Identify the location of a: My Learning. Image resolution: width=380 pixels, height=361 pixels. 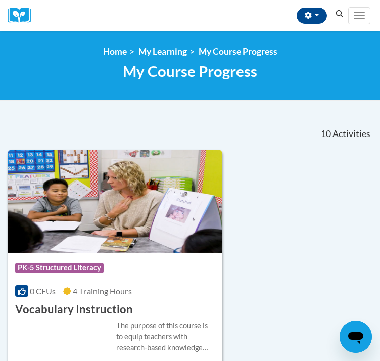
(163, 51).